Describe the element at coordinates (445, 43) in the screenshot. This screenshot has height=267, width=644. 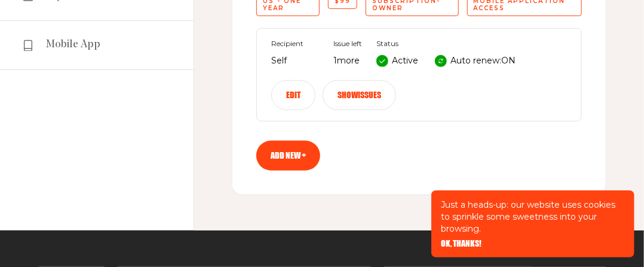
I see `span: Status` at that location.